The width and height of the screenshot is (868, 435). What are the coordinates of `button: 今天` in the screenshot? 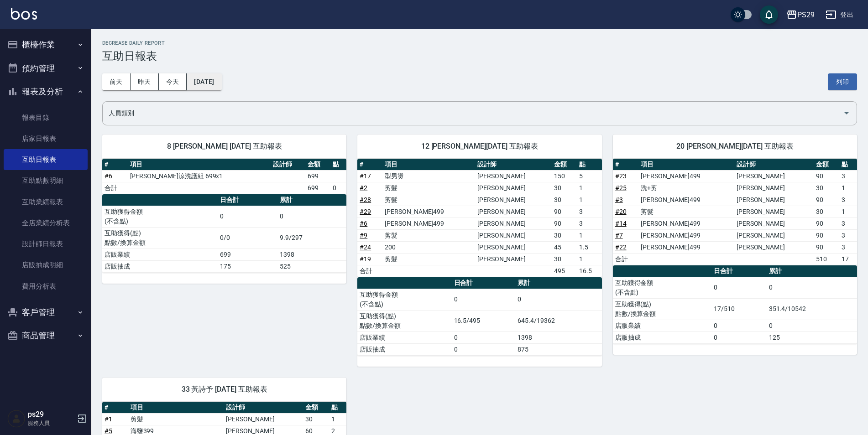 It's located at (173, 82).